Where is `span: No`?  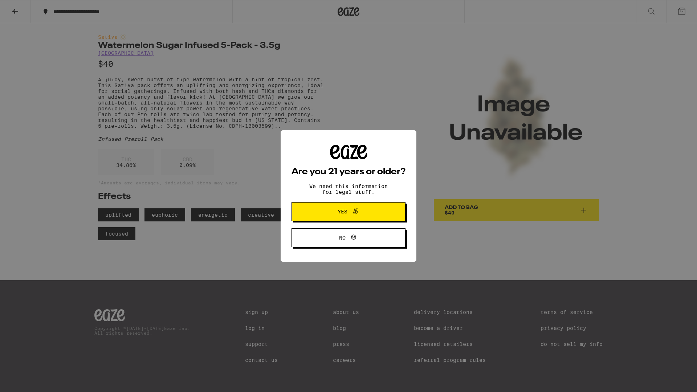 span: No is located at coordinates (342, 238).